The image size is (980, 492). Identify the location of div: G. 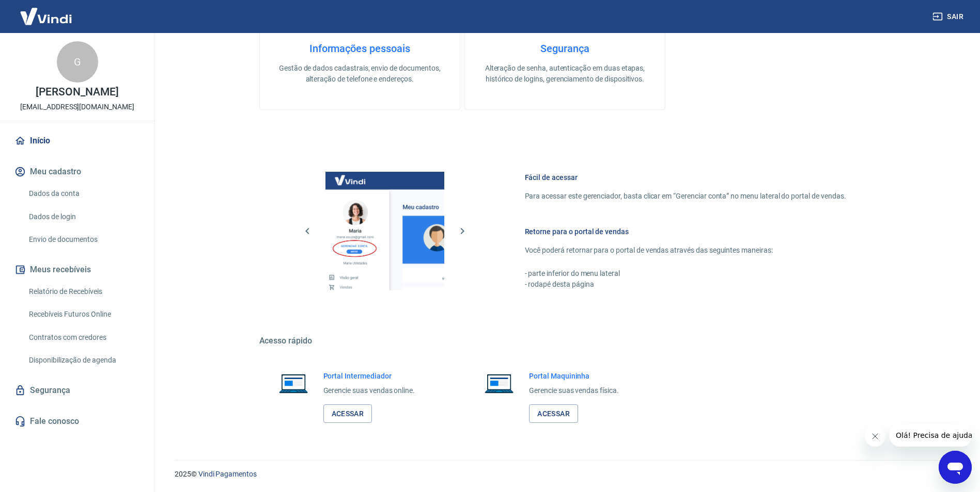
(77, 62).